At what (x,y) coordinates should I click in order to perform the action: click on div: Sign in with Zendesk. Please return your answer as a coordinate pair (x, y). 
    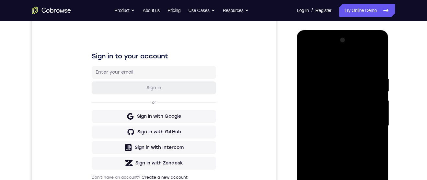
    Looking at the image, I should click on (127, 156).